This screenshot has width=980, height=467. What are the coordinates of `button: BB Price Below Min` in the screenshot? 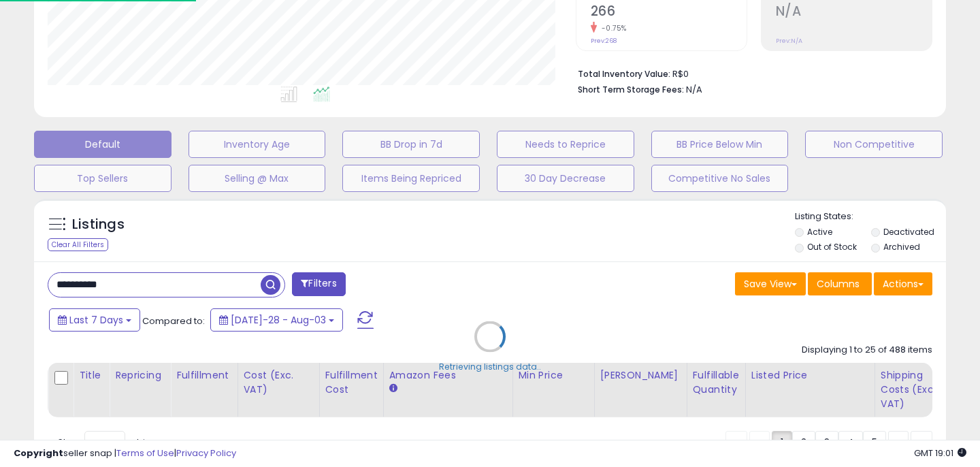 It's located at (720, 145).